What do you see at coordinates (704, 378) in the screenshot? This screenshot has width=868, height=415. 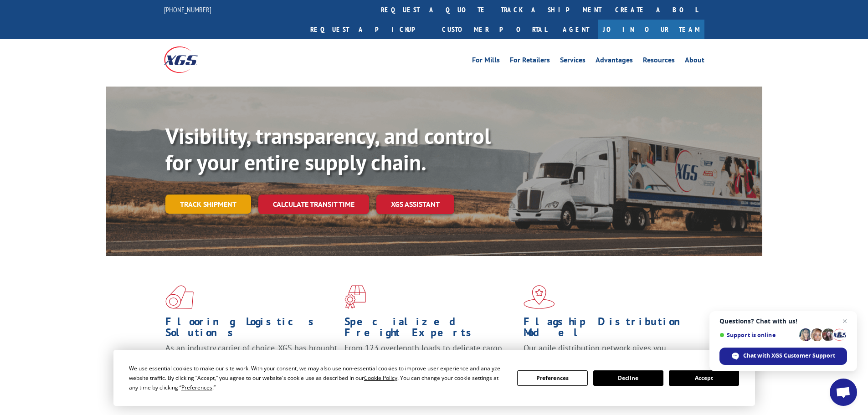 I see `button: Accept` at bounding box center [704, 378].